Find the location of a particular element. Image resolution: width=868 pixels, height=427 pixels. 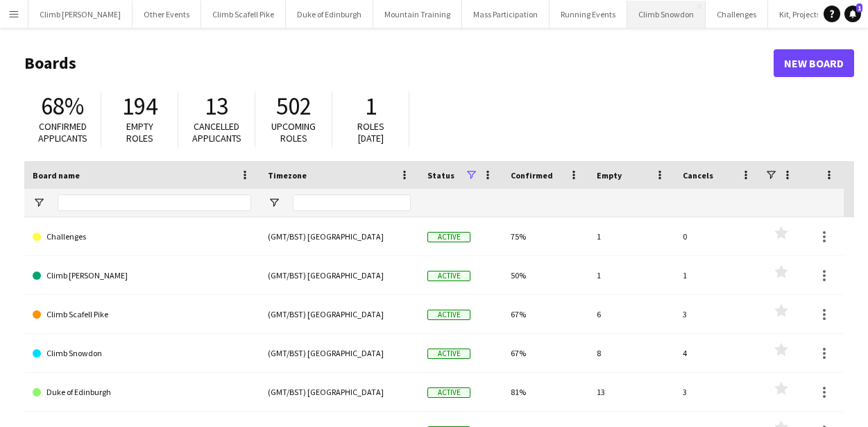

div: 81% is located at coordinates (545, 391).